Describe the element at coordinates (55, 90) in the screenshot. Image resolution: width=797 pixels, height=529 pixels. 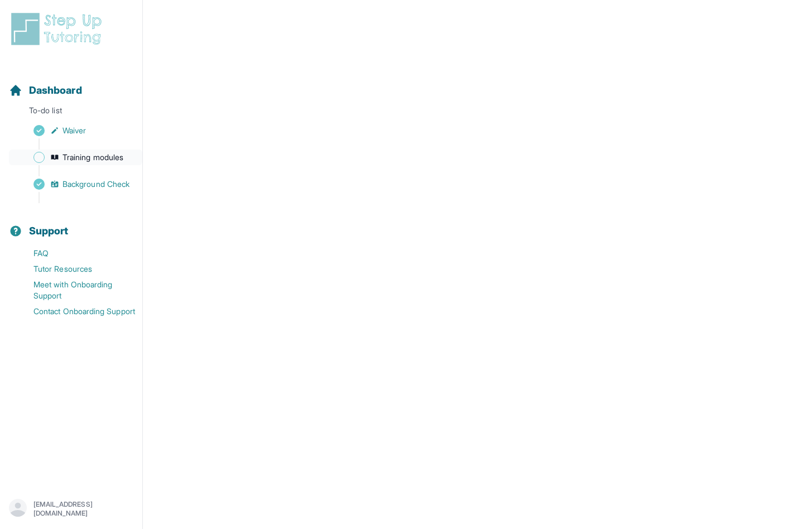
I see `span: Dashboard` at that location.